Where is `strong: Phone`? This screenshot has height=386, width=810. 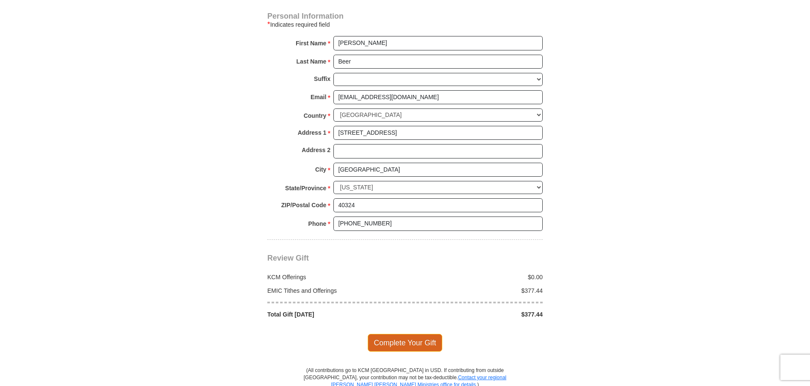 strong: Phone is located at coordinates (317, 224).